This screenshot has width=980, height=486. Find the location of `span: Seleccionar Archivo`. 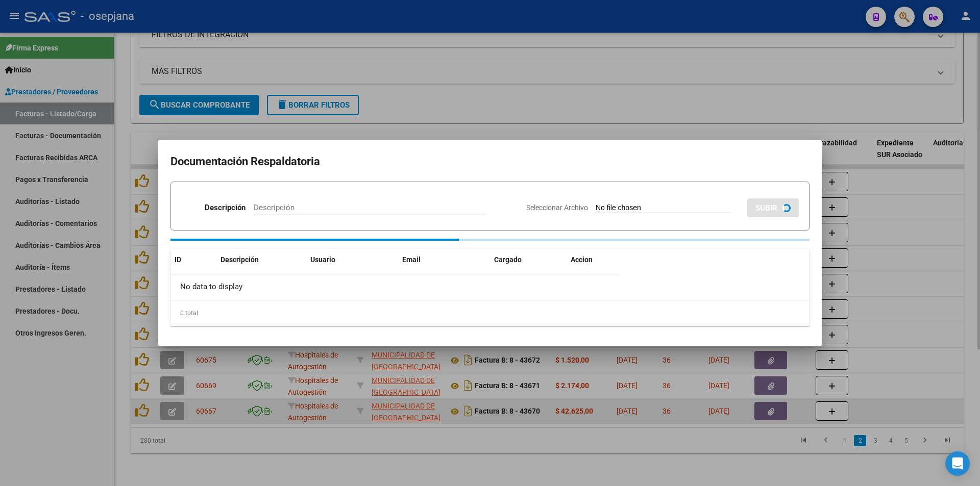

span: Seleccionar Archivo is located at coordinates (557, 207).